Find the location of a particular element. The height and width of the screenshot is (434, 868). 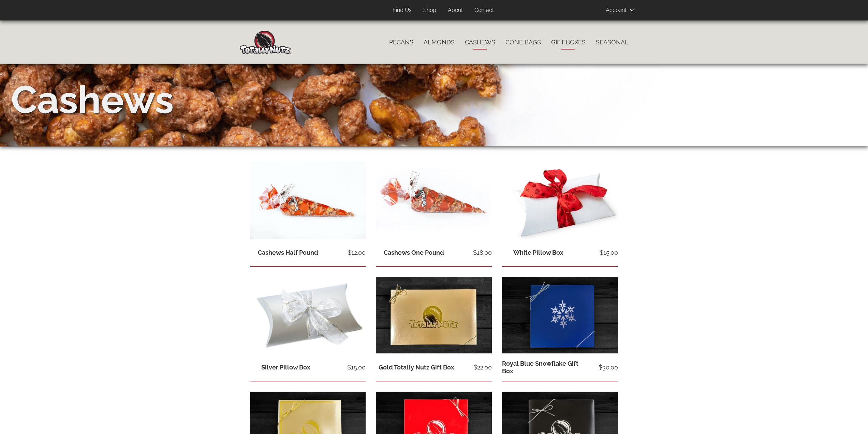

a: About is located at coordinates (455, 10).